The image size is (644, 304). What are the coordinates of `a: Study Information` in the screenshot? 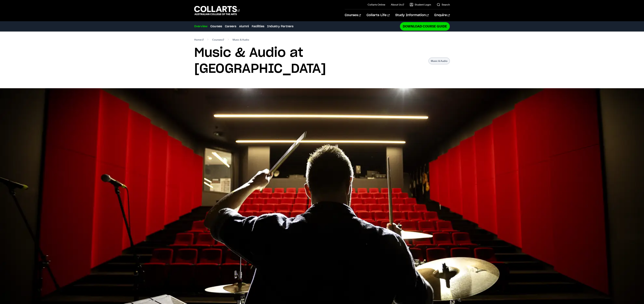 It's located at (412, 15).